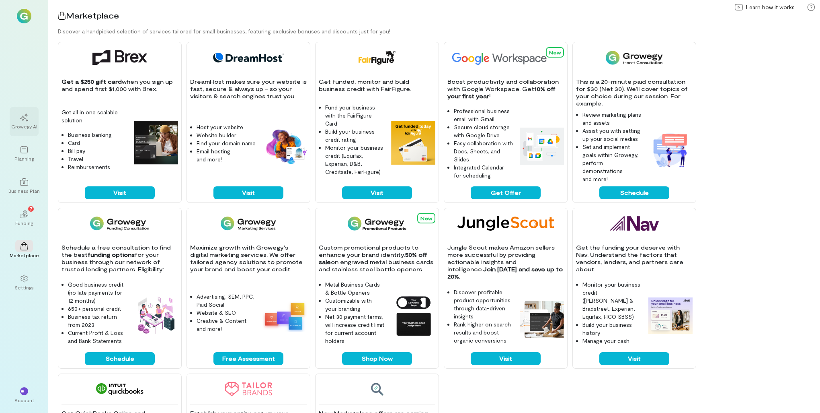 Image resolution: width=820 pixels, height=413 pixels. Describe the element at coordinates (377, 358) in the screenshot. I see `button: Shop Now` at that location.